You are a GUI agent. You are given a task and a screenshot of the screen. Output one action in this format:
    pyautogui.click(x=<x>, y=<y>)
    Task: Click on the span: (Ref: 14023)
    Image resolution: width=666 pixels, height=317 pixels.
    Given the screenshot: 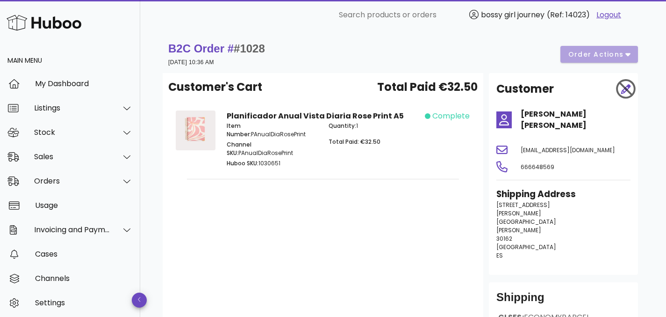 What is the action you would take?
    pyautogui.click(x=569, y=14)
    